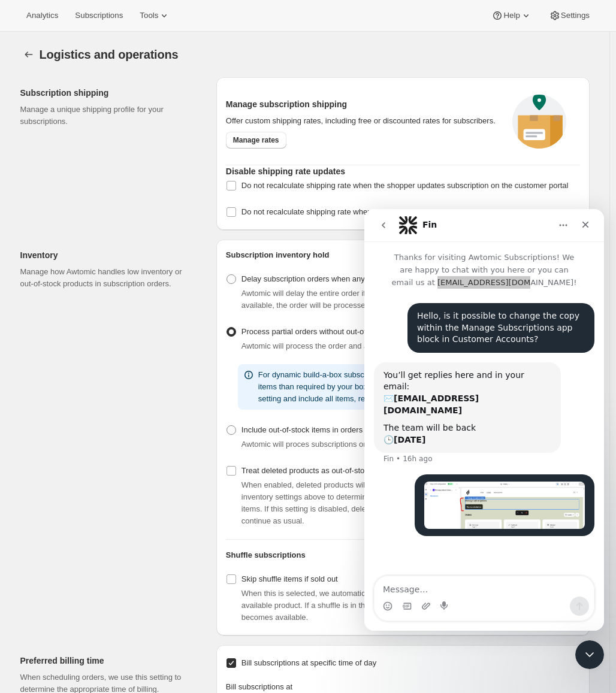  What do you see at coordinates (405, 185) in the screenshot?
I see `span: Do not recalculate shipping rate when the shopper updates subscription on the customer portal` at bounding box center [405, 185].